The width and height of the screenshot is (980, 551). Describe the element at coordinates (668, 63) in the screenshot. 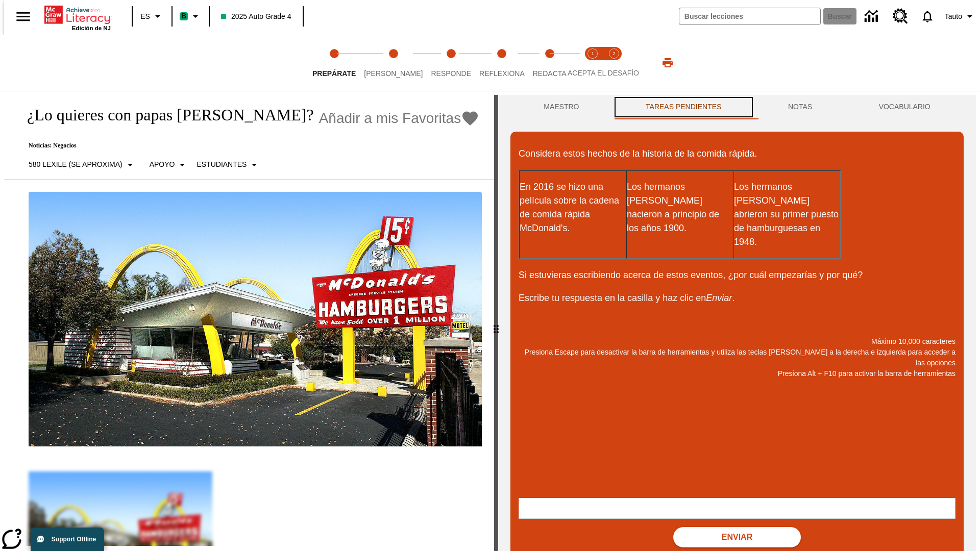

I see `button: Imprimir` at that location.